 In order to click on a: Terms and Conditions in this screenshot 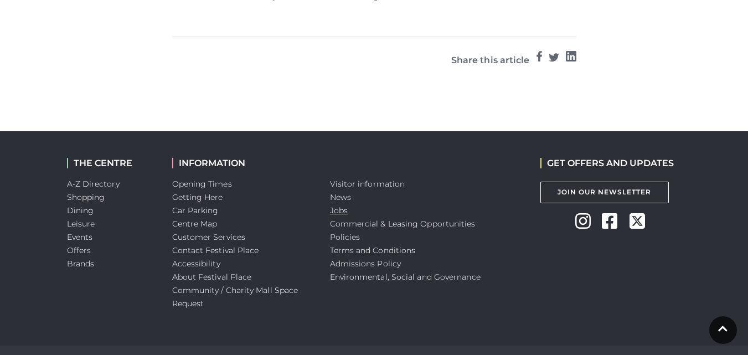, I will do `click(372, 250)`.